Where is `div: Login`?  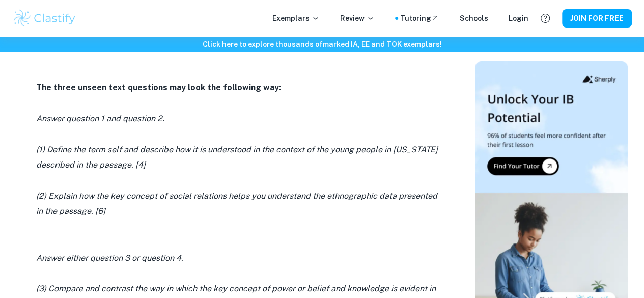
div: Login is located at coordinates (518, 18).